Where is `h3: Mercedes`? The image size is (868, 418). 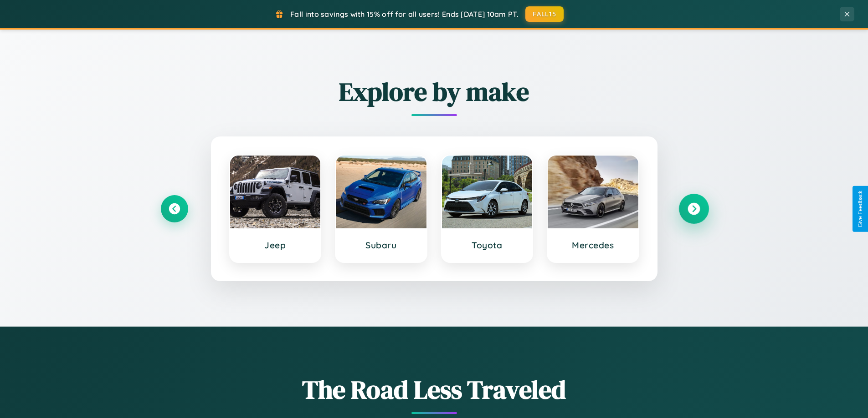
h3: Mercedes is located at coordinates (593, 245).